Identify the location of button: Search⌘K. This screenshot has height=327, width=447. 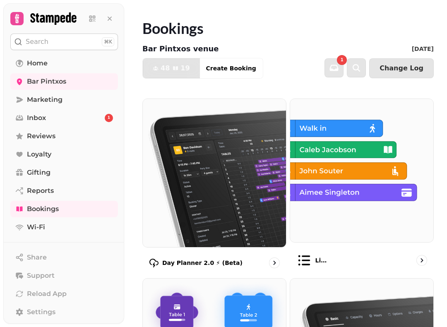
(64, 42).